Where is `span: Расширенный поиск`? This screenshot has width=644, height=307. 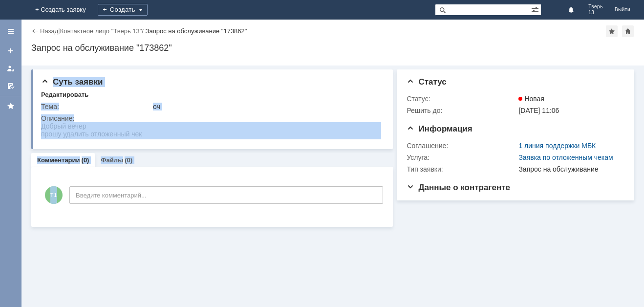 span: Расширенный поиск is located at coordinates (536, 9).